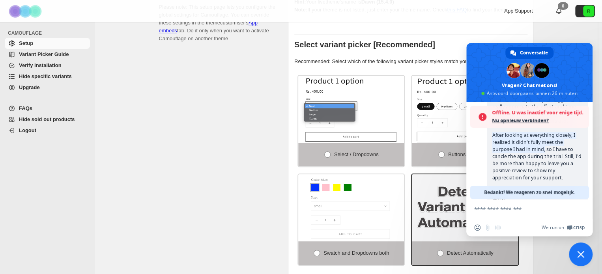 Image resolution: width=602 pixels, height=274 pixels. What do you see at coordinates (26, 108) in the screenshot?
I see `span: FAQs` at bounding box center [26, 108].